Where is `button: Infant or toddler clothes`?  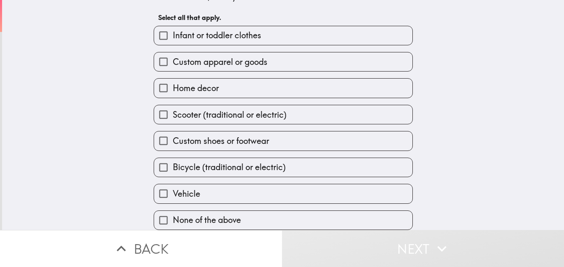
button: Infant or toddler clothes is located at coordinates (283, 35).